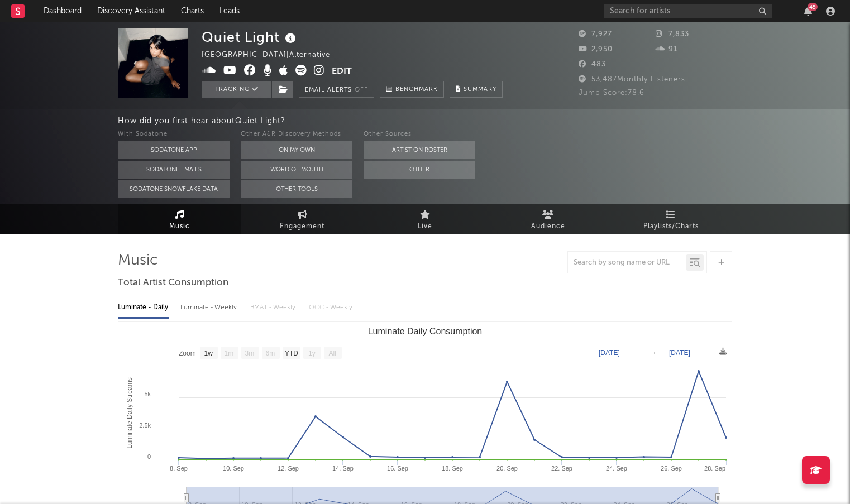 The image size is (850, 504). Describe the element at coordinates (813, 7) in the screenshot. I see `div: 45` at that location.